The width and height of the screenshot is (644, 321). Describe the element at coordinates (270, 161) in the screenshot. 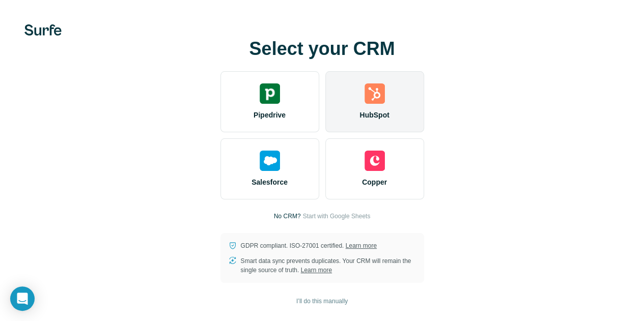

I see `img: salesforce's logo` at that location.